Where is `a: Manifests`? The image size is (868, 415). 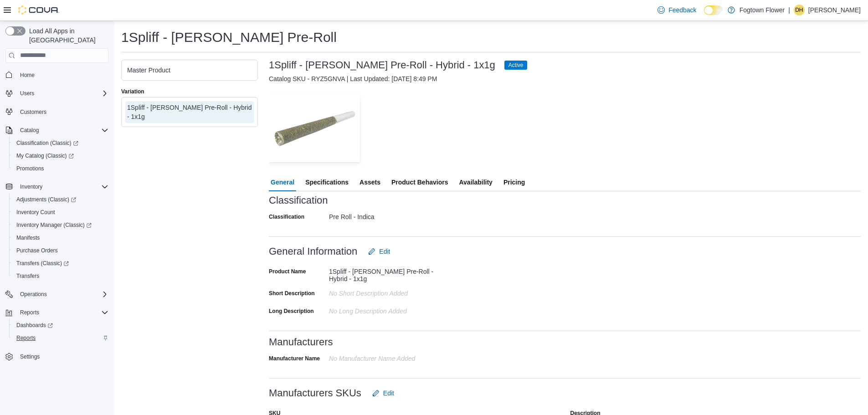 a: Manifests is located at coordinates (28, 238).